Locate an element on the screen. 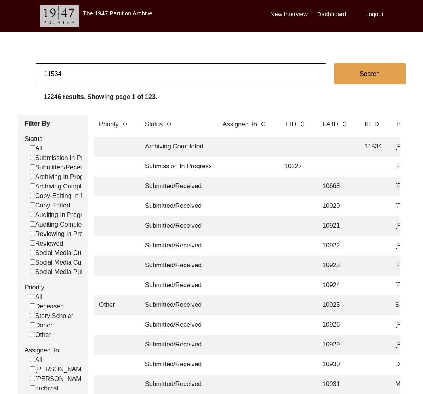 This screenshot has height=394, width=423. td: 11534 is located at coordinates (372, 147).